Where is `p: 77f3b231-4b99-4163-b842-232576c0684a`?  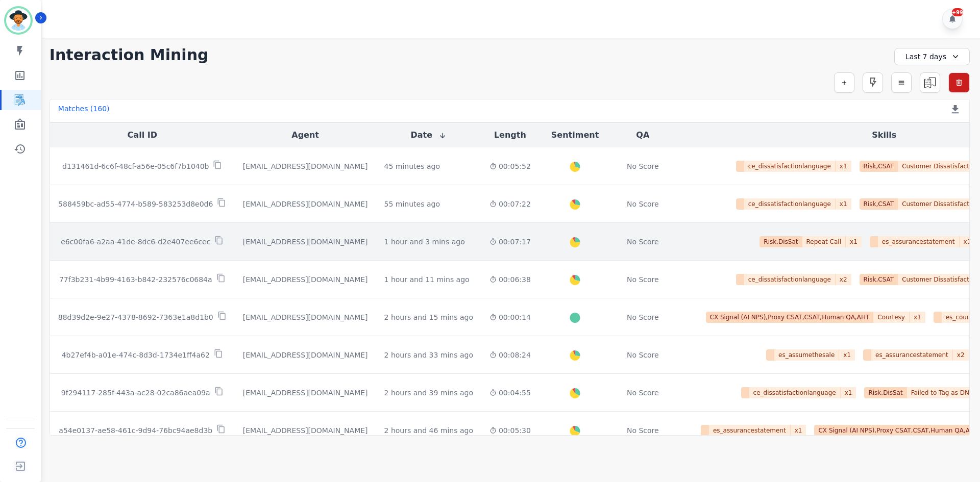 p: 77f3b231-4b99-4163-b842-232576c0684a is located at coordinates (136, 280).